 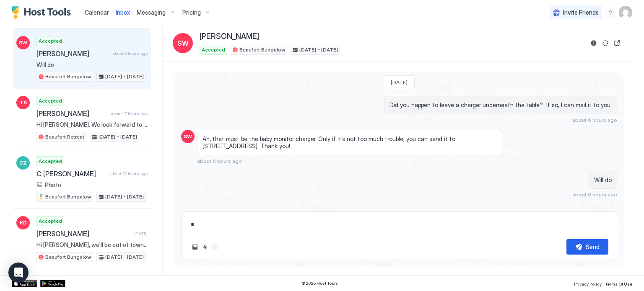 What do you see at coordinates (195, 247) in the screenshot?
I see `button: Upload image` at bounding box center [195, 247].